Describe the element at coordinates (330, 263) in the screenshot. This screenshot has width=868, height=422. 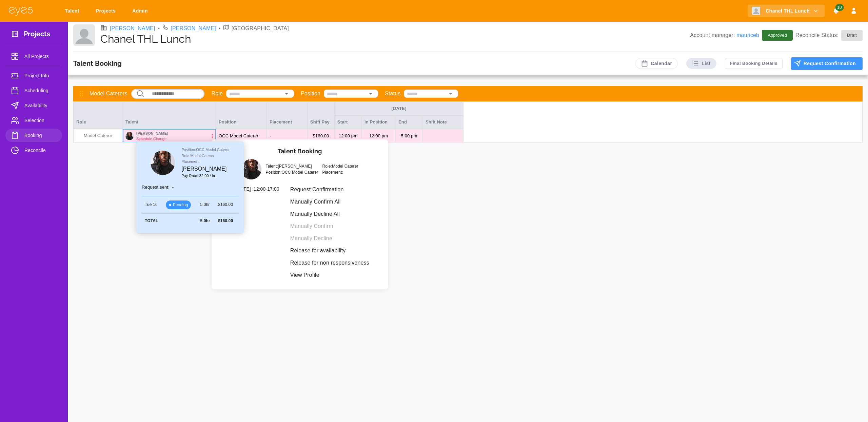
I see `li: Release for non responsiveness` at that location.